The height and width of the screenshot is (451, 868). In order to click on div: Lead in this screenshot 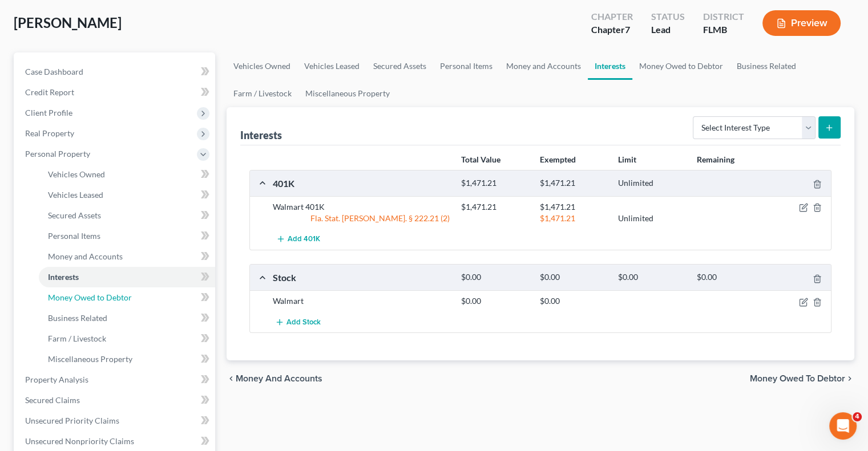, I will do `click(668, 30)`.